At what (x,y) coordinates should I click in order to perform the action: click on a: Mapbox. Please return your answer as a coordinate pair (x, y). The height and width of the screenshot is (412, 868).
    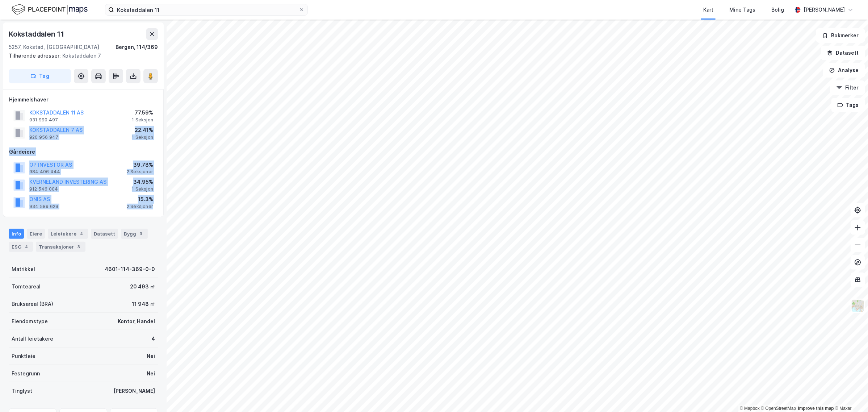
    Looking at the image, I should click on (750, 408).